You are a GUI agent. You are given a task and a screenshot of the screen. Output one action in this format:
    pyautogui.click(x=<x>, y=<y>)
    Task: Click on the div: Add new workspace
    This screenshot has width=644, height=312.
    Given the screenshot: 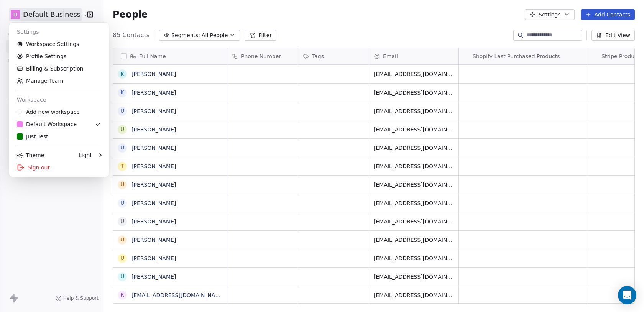 What is the action you would take?
    pyautogui.click(x=59, y=112)
    